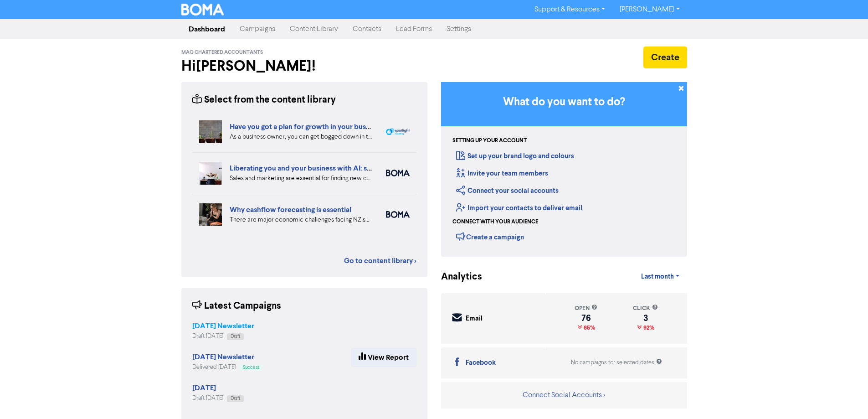  I want to click on div: Facebook, so click(481, 363).